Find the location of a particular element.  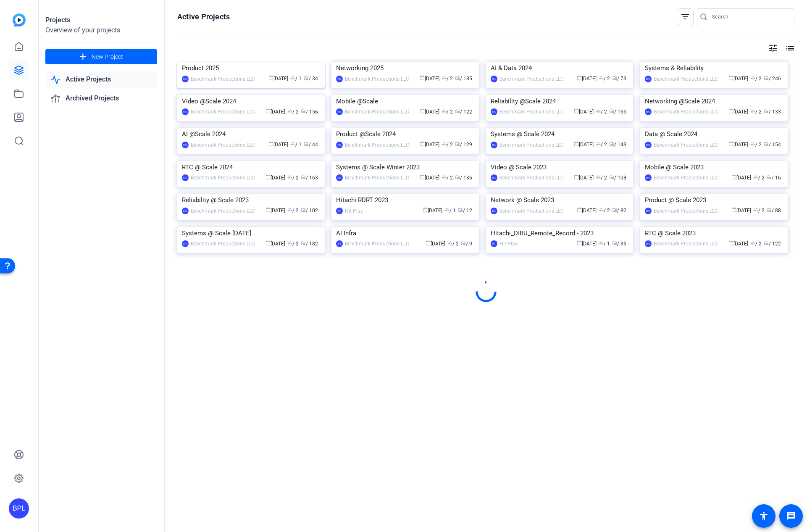

div: Systems & Reliability is located at coordinates (714, 68).